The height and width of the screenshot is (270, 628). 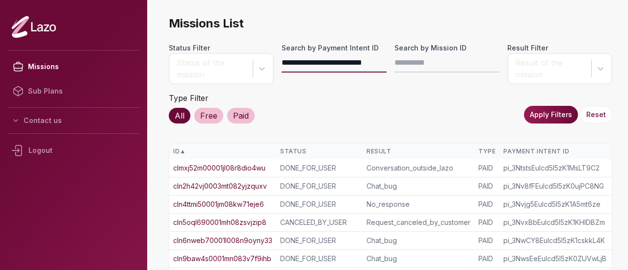 I want to click on button: Contact us, so click(x=74, y=121).